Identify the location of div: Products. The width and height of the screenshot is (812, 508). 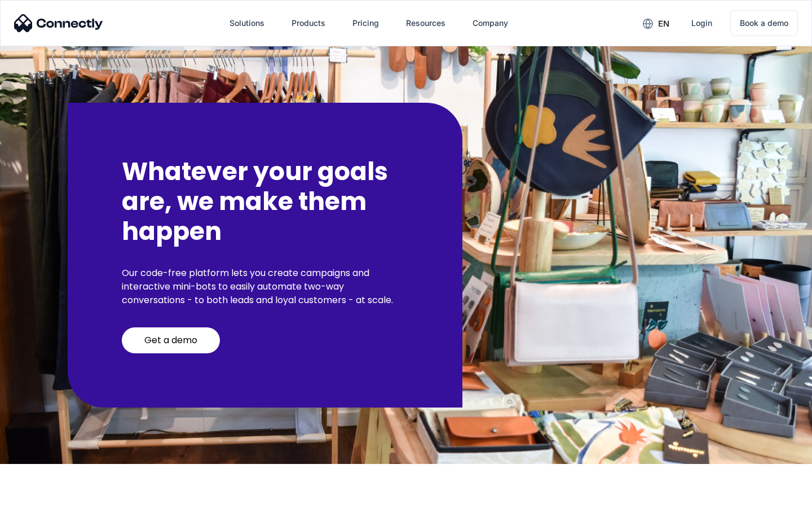
(308, 23).